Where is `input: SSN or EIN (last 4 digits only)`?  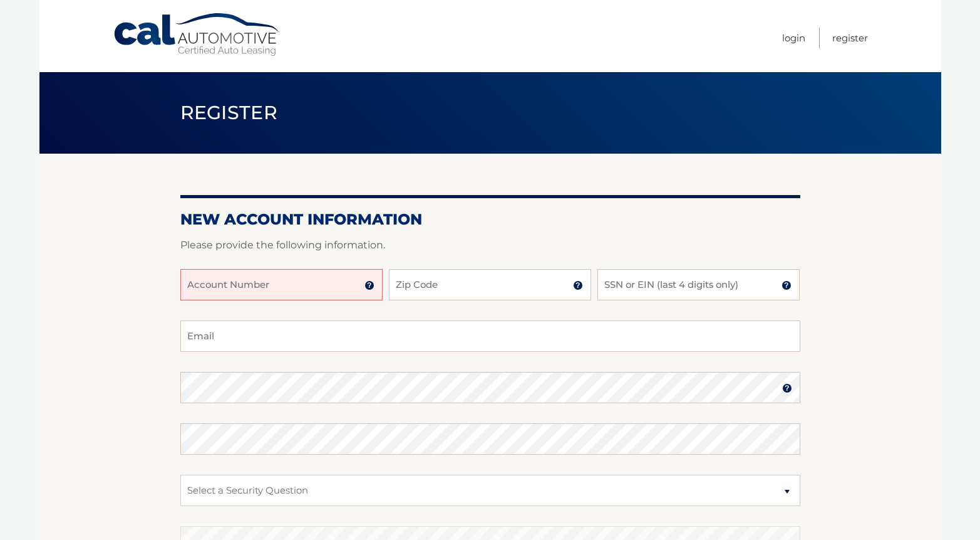
input: SSN or EIN (last 4 digits only) is located at coordinates (698, 284).